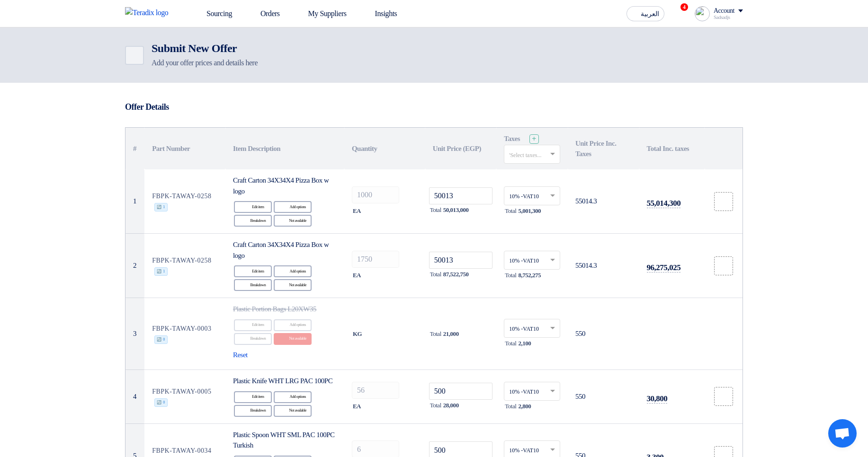  Describe the element at coordinates (451, 405) in the screenshot. I see `span: 28,000` at that location.